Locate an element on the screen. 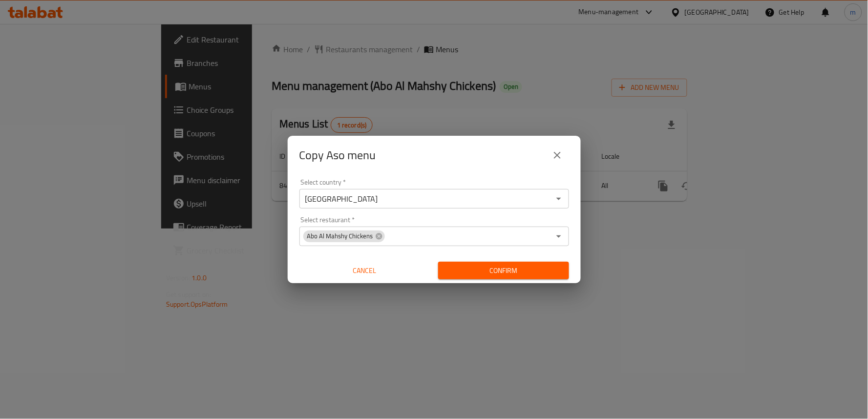  span: Confirm is located at coordinates (504, 270).